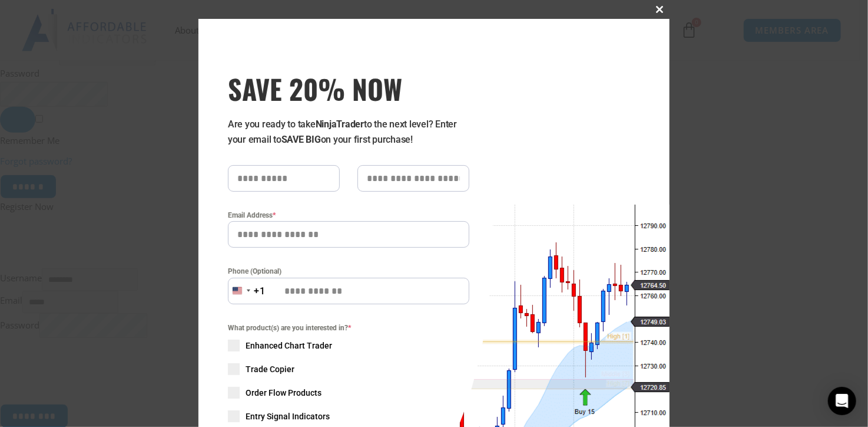  Describe the element at coordinates (247, 291) in the screenshot. I see `button: Selected country` at that location.